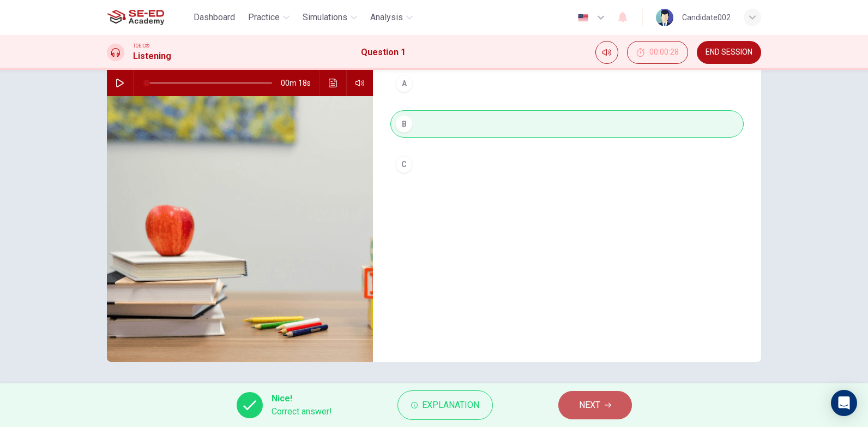  What do you see at coordinates (729, 53) in the screenshot?
I see `button: END SESSION` at bounding box center [729, 53].